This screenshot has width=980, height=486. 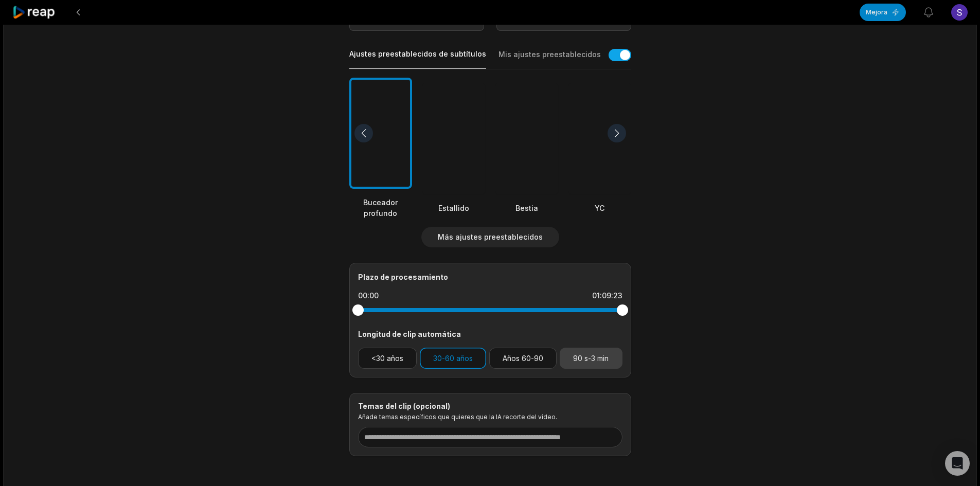 I want to click on font: Temas del clip (opcional), so click(x=404, y=406).